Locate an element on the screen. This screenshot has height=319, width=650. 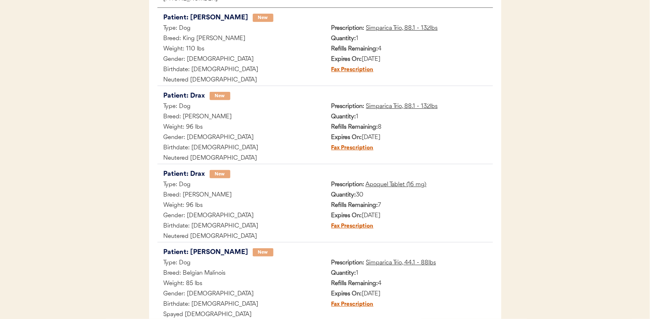
div: 30 is located at coordinates (409, 196).